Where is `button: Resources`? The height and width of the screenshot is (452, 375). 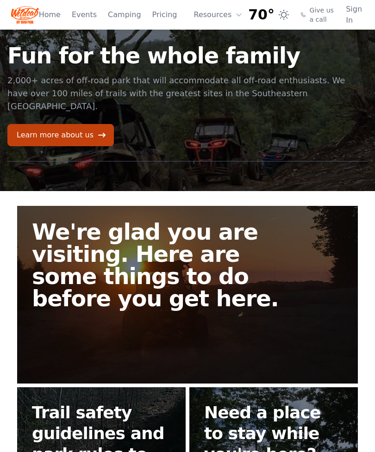 button: Resources is located at coordinates (218, 15).